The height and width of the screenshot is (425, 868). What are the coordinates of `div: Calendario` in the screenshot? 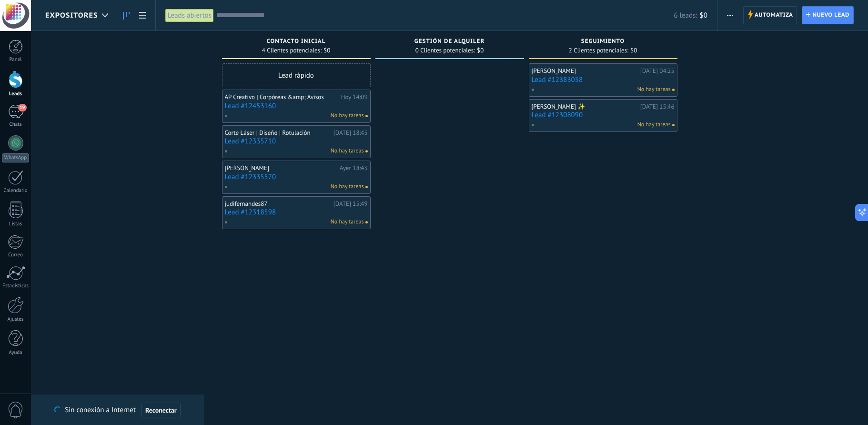 It's located at (16, 191).